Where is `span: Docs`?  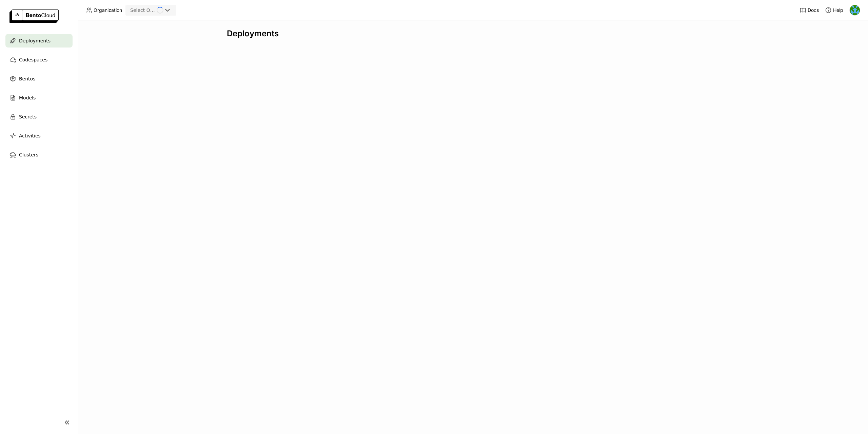 span: Docs is located at coordinates (813, 10).